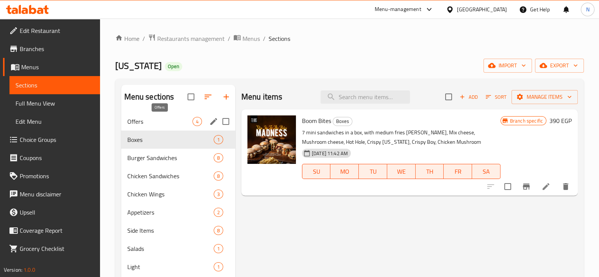  I want to click on div: Burger Sandwiches, so click(170, 158).